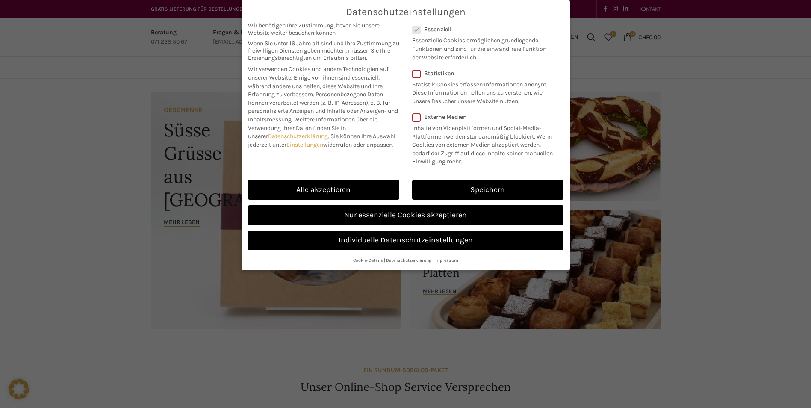  Describe the element at coordinates (324, 190) in the screenshot. I see `a: Alle akzeptieren` at that location.